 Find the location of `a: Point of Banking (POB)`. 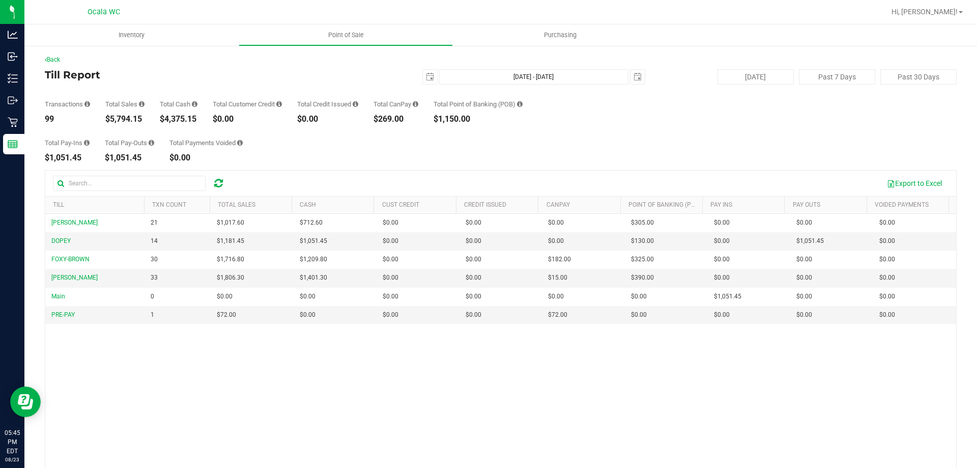

a: Point of Banking (POB) is located at coordinates (665, 205).